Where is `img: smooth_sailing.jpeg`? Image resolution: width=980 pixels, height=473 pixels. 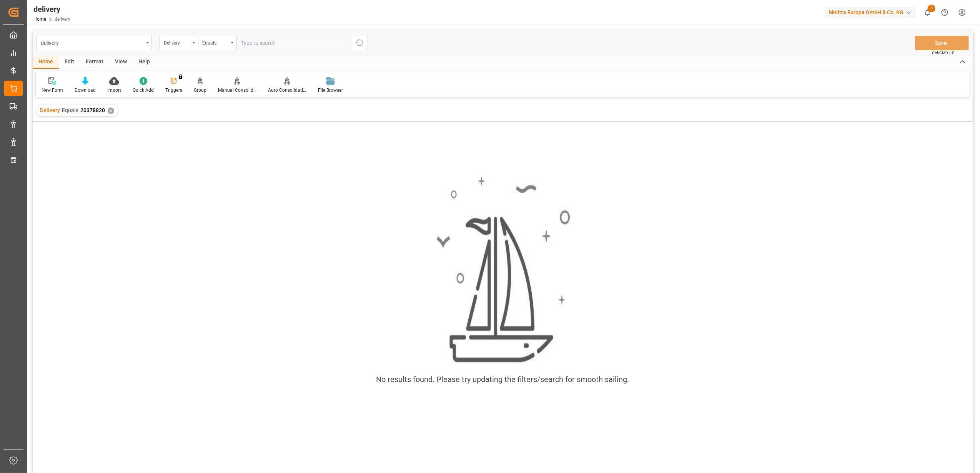 img: smooth_sailing.jpeg is located at coordinates (503, 270).